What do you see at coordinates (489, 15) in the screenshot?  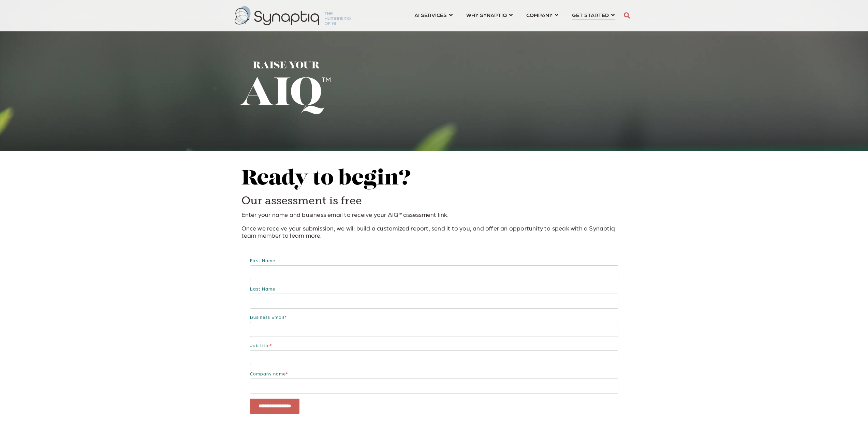 I see `a: WHY SYNAPTIQ` at bounding box center [489, 15].